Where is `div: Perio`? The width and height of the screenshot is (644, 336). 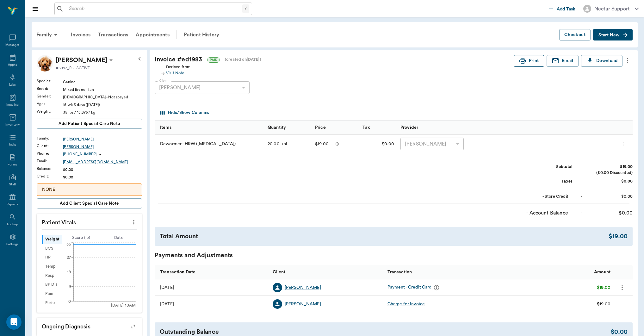 div: Perio is located at coordinates (52, 303).